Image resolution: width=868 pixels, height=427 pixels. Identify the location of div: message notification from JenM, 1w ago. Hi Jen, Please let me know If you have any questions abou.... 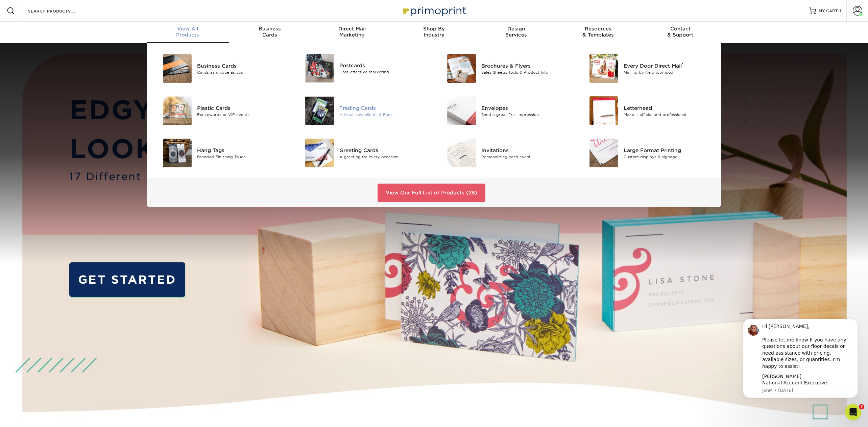
(67, 42).